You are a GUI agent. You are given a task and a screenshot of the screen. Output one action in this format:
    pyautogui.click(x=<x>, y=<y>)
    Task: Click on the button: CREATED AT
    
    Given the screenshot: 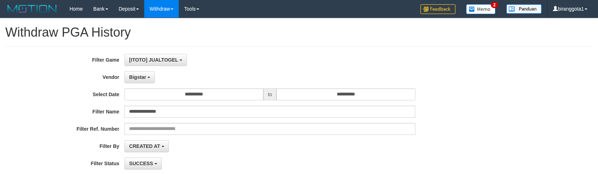 What is the action you would take?
    pyautogui.click(x=147, y=146)
    